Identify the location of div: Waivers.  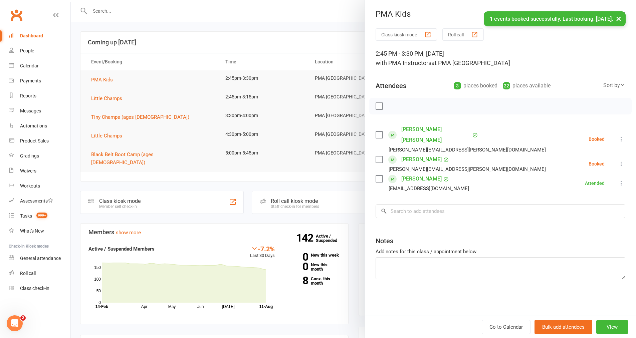
(28, 171).